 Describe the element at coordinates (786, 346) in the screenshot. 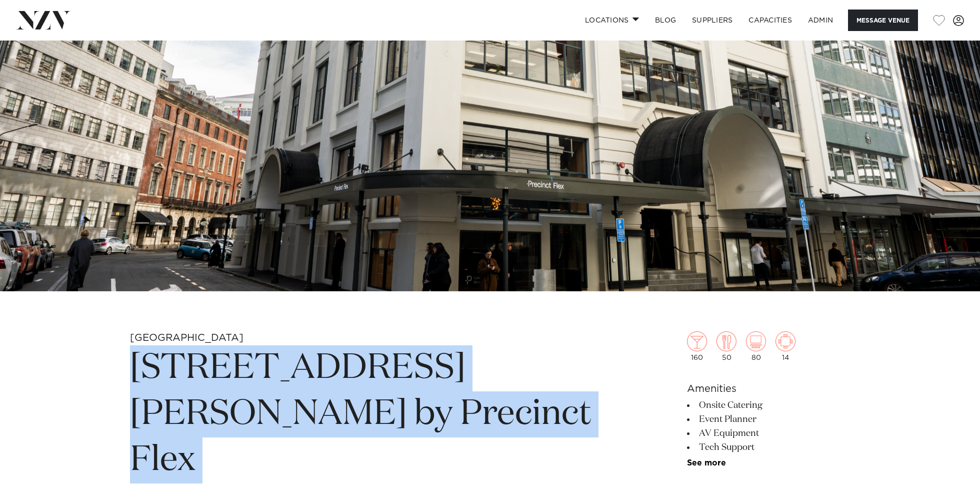

I see `div: 14` at that location.